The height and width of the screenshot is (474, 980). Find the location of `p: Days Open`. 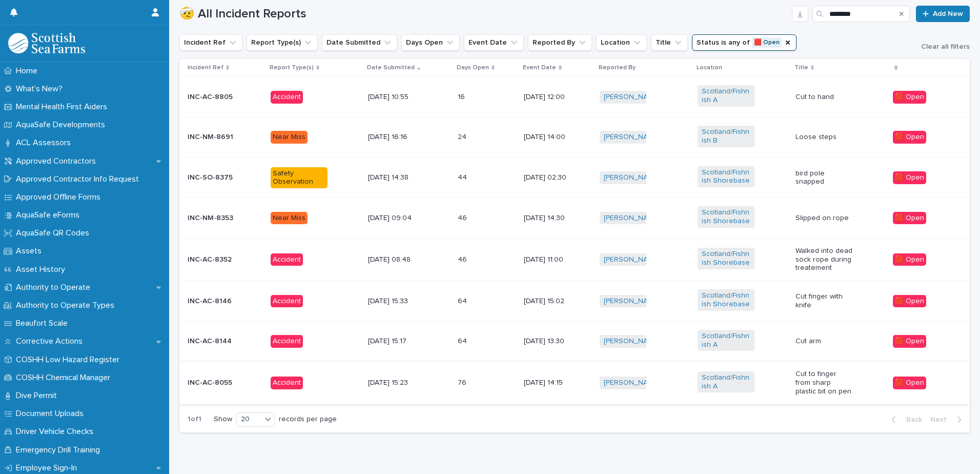

p: Days Open is located at coordinates (472, 68).